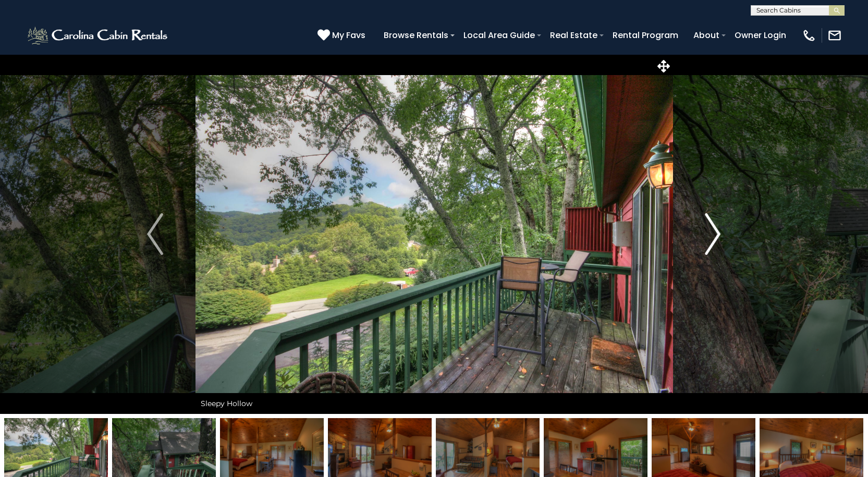 This screenshot has height=477, width=868. Describe the element at coordinates (499, 35) in the screenshot. I see `a: Local Area Guide` at that location.